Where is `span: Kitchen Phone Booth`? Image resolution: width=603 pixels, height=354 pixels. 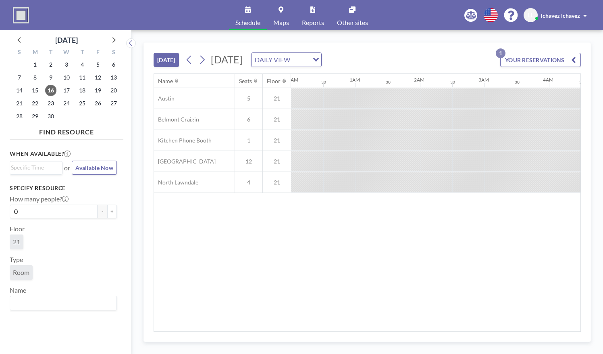 span: Kitchen Phone Booth is located at coordinates (183, 140).